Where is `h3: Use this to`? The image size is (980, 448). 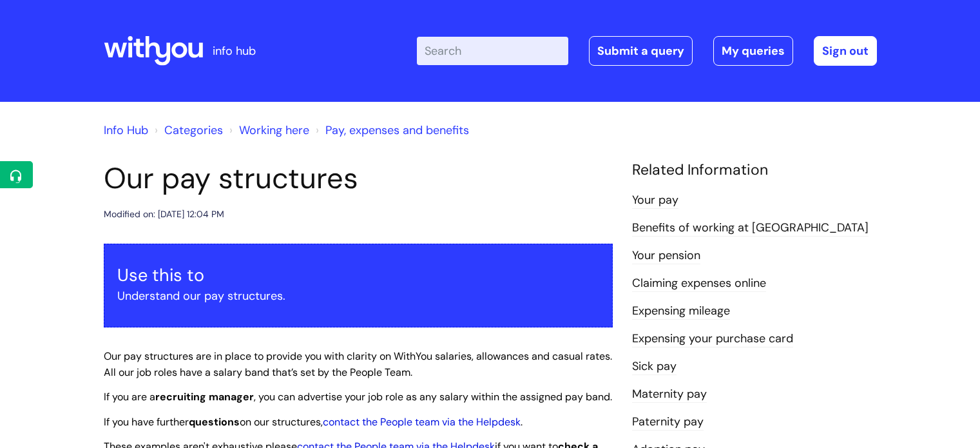 h3: Use this to is located at coordinates (358, 275).